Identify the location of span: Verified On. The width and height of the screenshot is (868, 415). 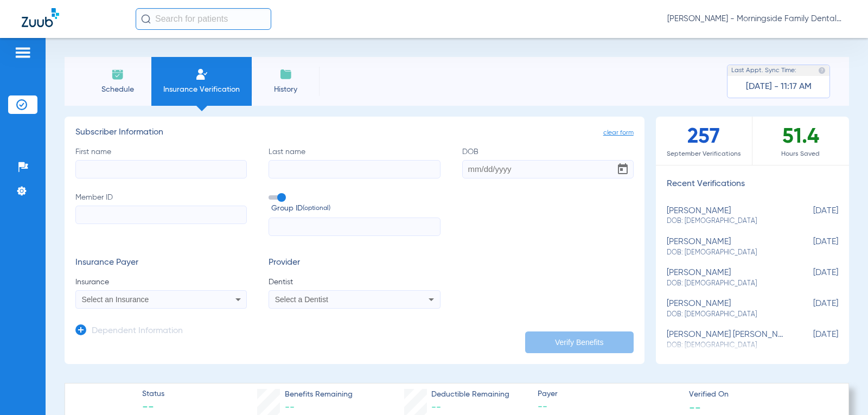
(760, 394).